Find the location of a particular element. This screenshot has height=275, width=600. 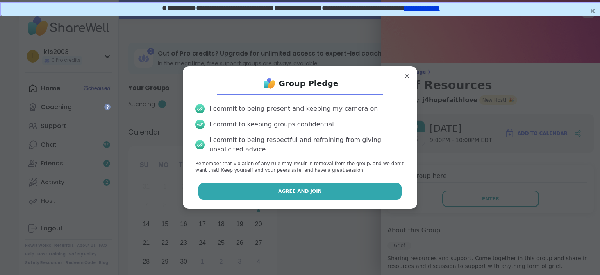

button: Agree and Join is located at coordinates (300, 191).